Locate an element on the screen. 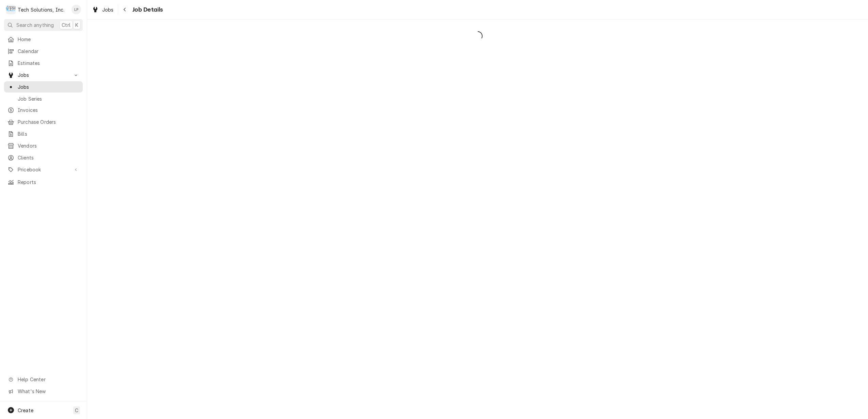 The height and width of the screenshot is (419, 868). div: Tech Solutions, Inc.'s Avatar is located at coordinates (11, 10).